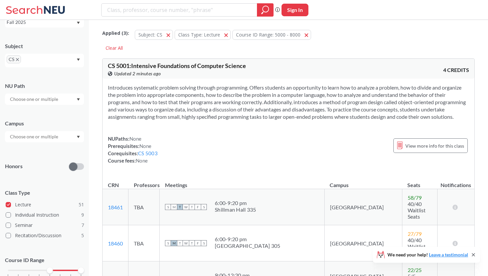 This screenshot has height=276, width=488. What do you see at coordinates (45, 46) in the screenshot?
I see `div: Subject` at bounding box center [45, 46].